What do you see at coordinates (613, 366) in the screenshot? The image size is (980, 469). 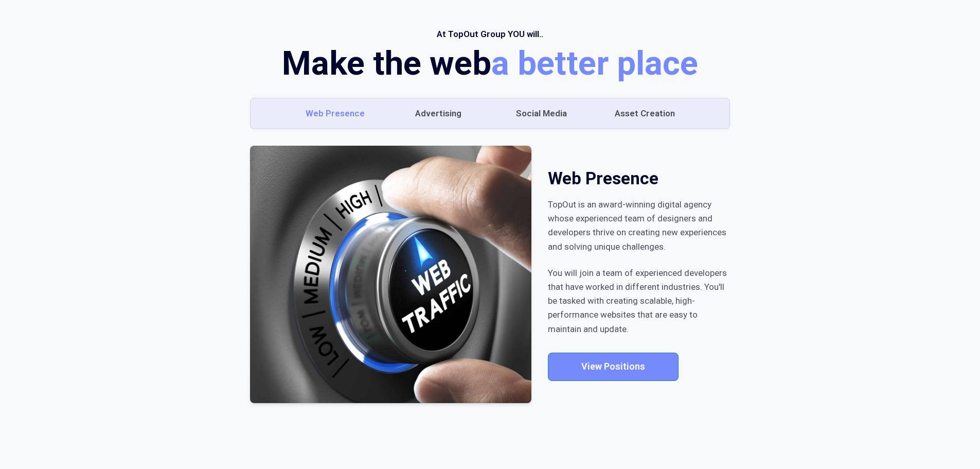 I see `a: View Positions` at bounding box center [613, 366].